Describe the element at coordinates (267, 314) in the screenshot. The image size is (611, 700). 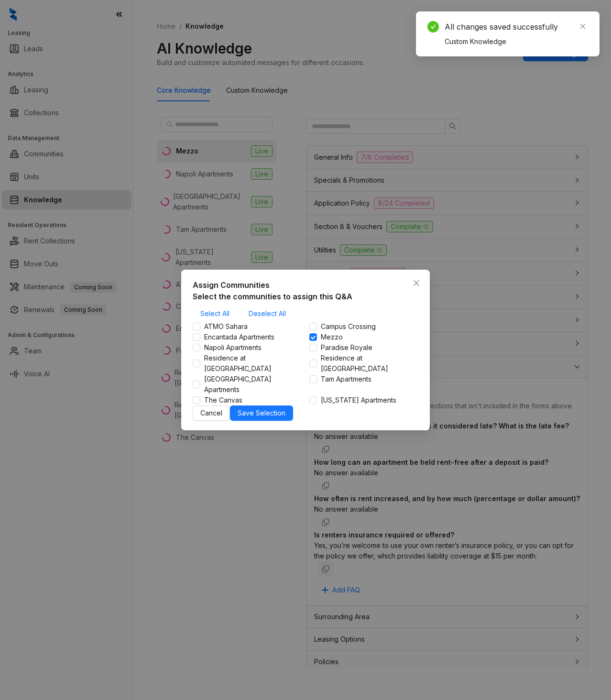
I see `button: Deselect All` at that location.